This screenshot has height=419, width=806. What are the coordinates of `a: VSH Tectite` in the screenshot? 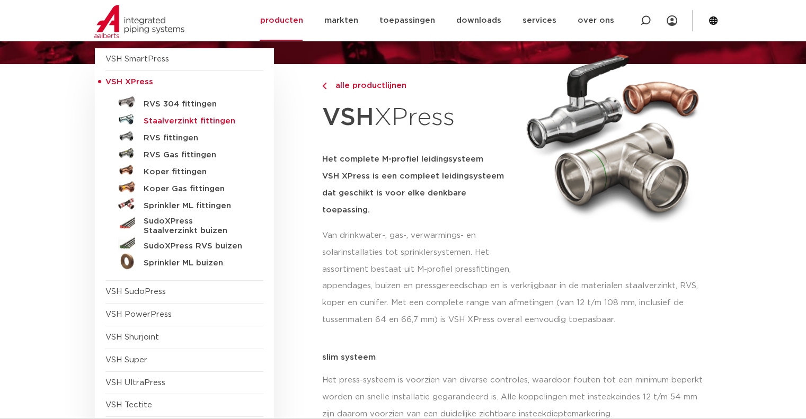 It's located at (129, 405).